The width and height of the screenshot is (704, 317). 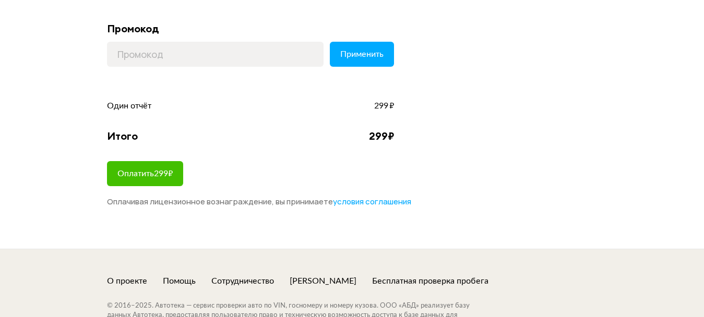 What do you see at coordinates (259, 201) in the screenshot?
I see `span: Оплачивая лицензионное вознаграждение, вы принимаете` at bounding box center [259, 201].